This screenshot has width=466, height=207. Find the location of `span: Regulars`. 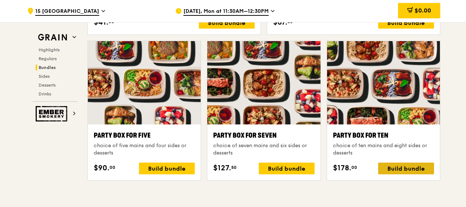

span: Regulars is located at coordinates (47, 59).